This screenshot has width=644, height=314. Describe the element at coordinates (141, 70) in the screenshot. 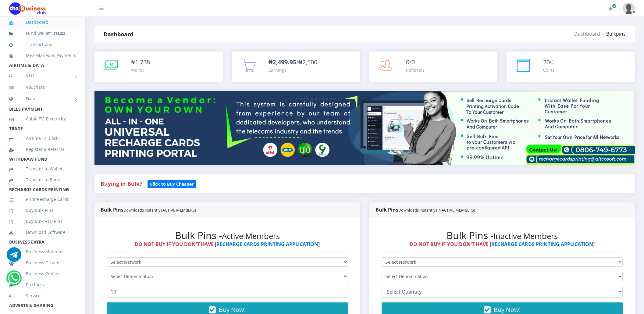

I see `div: Wallet` at that location.